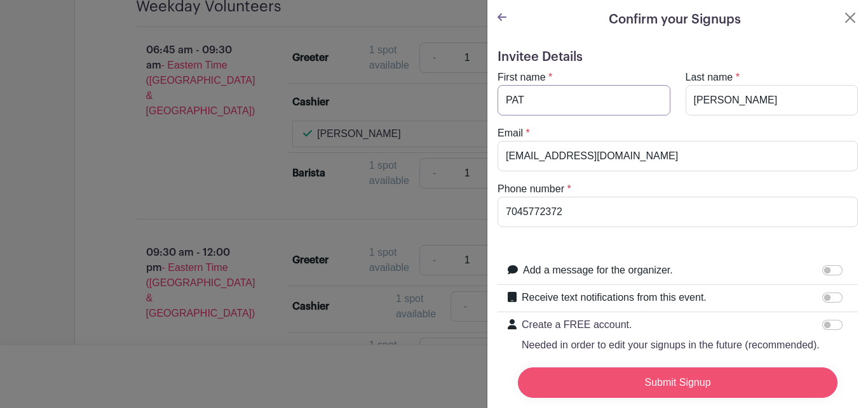  What do you see at coordinates (677, 57) in the screenshot?
I see `h5: Invitee Details` at bounding box center [677, 57].